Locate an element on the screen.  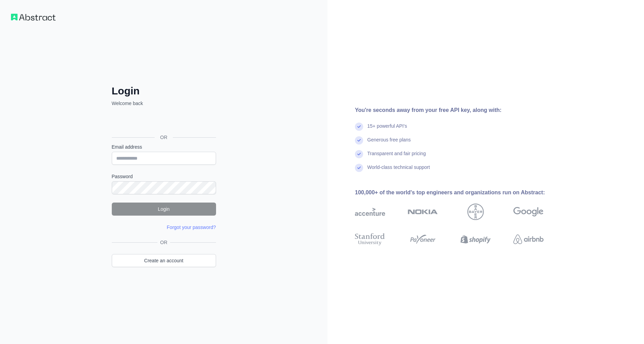
img: stanford university is located at coordinates (370, 239).